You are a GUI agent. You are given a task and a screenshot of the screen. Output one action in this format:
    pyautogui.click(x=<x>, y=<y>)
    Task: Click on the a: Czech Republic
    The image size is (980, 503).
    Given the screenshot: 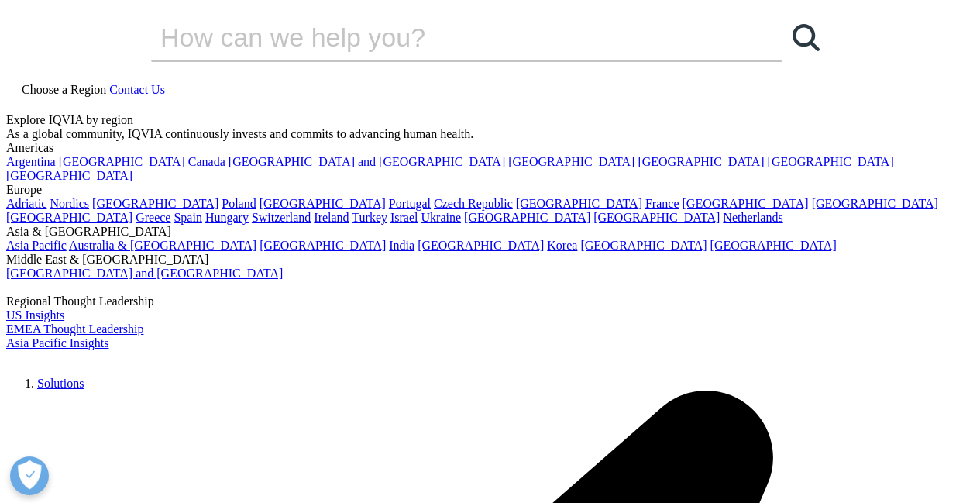 What is the action you would take?
    pyautogui.click(x=473, y=203)
    